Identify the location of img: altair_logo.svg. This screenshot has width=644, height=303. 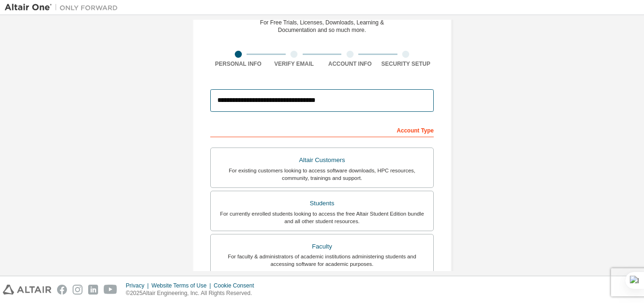
(27, 290).